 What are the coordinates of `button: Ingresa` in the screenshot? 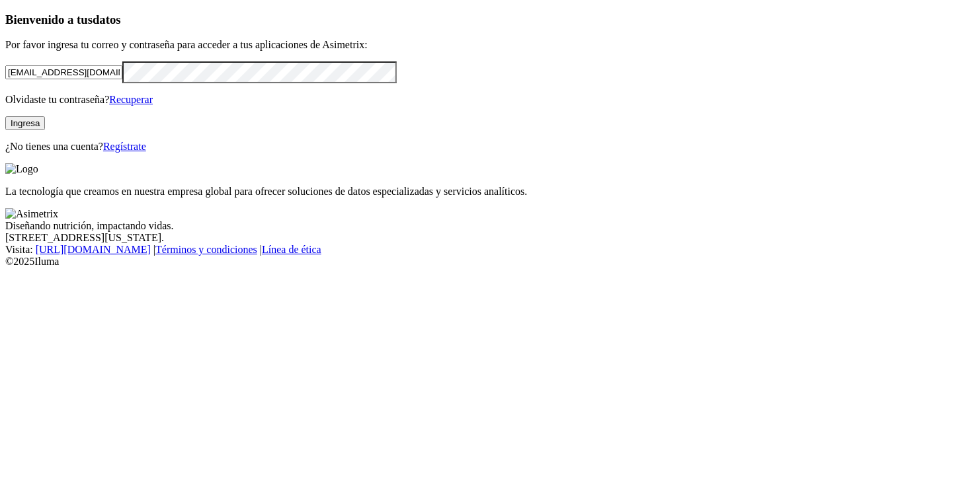 It's located at (25, 123).